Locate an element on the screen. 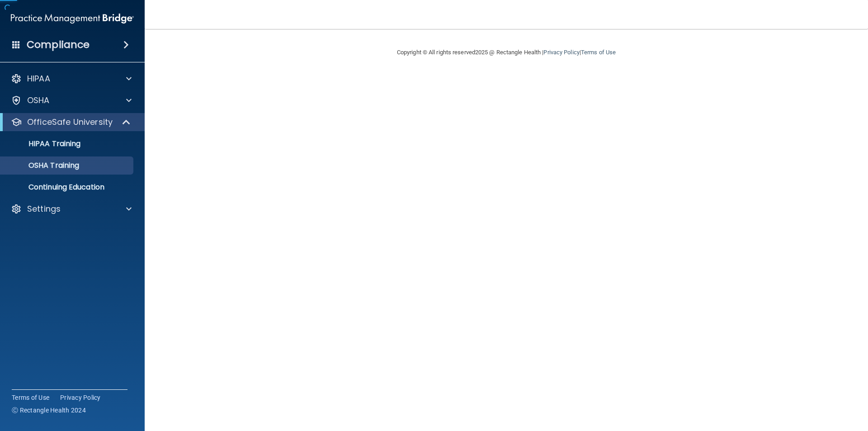 The image size is (868, 431). p: HIPAA is located at coordinates (39, 79).